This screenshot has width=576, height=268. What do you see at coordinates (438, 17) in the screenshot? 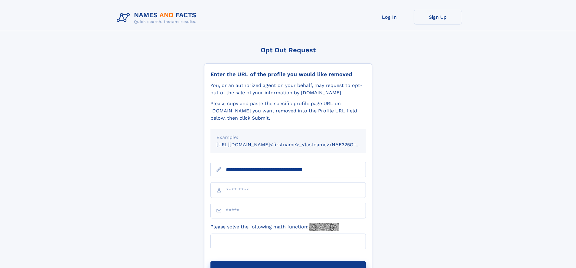
I see `a: Sign Up` at bounding box center [438, 17].